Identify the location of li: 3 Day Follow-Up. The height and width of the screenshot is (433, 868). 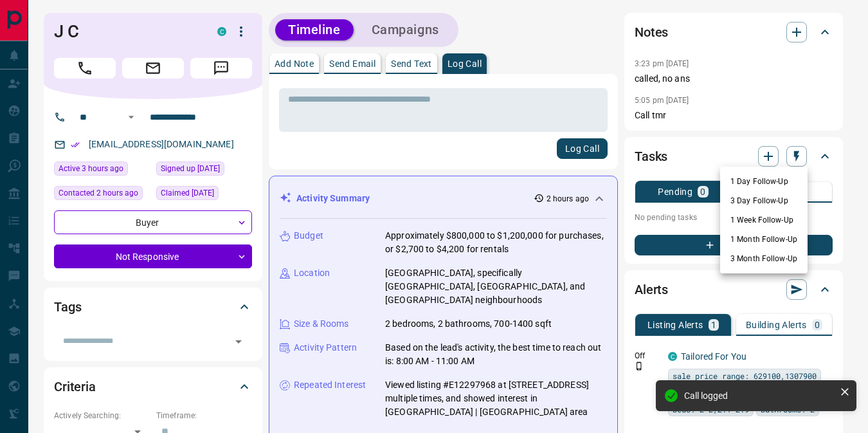
(764, 200).